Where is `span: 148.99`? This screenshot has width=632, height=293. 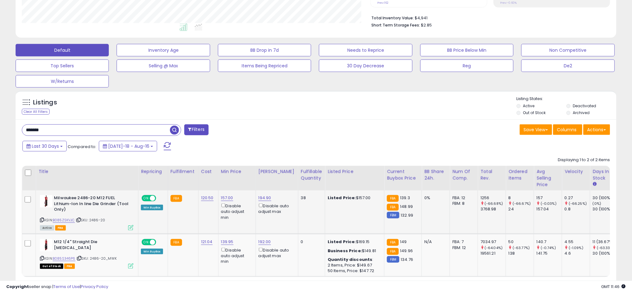 span: 148.99 is located at coordinates (407, 207).